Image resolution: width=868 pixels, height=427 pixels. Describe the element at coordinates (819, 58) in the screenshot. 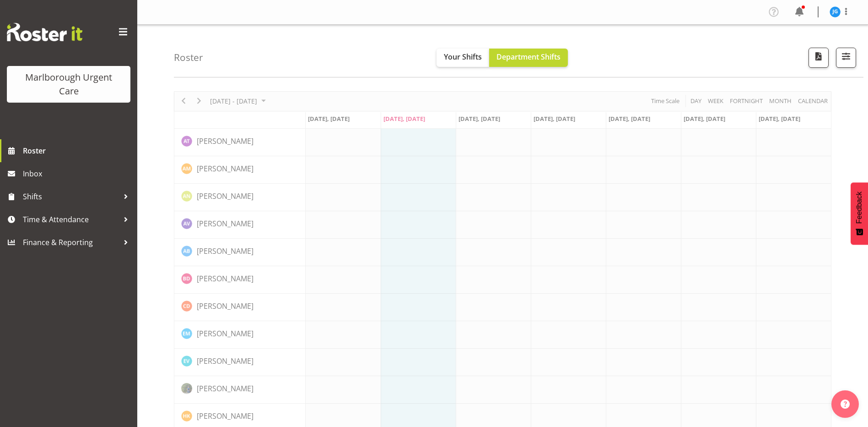

I see `button: Download a PDF of the roster according to the set date range.` at that location.